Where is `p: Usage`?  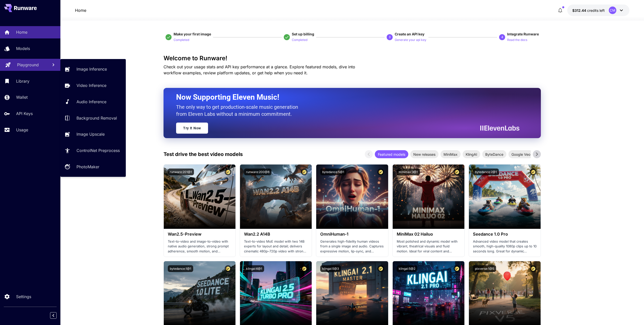 p: Usage is located at coordinates (22, 130).